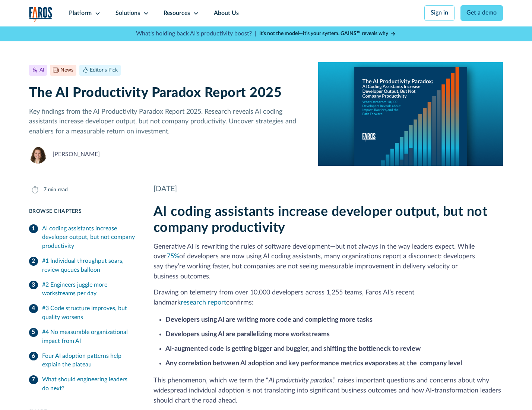 This screenshot has width=532, height=410. I want to click on div: #2 Engineers juggle more workstreams per day, so click(89, 290).